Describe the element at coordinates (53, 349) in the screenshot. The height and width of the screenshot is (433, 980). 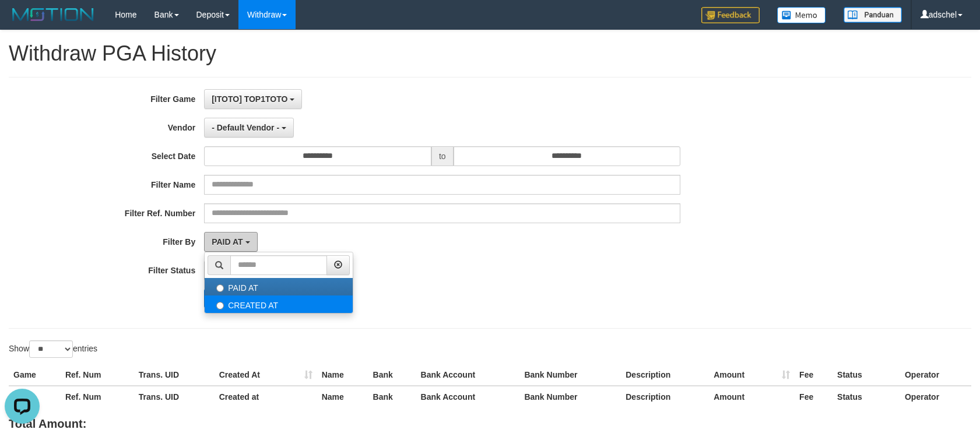
I see `label: Show entries` at that location.